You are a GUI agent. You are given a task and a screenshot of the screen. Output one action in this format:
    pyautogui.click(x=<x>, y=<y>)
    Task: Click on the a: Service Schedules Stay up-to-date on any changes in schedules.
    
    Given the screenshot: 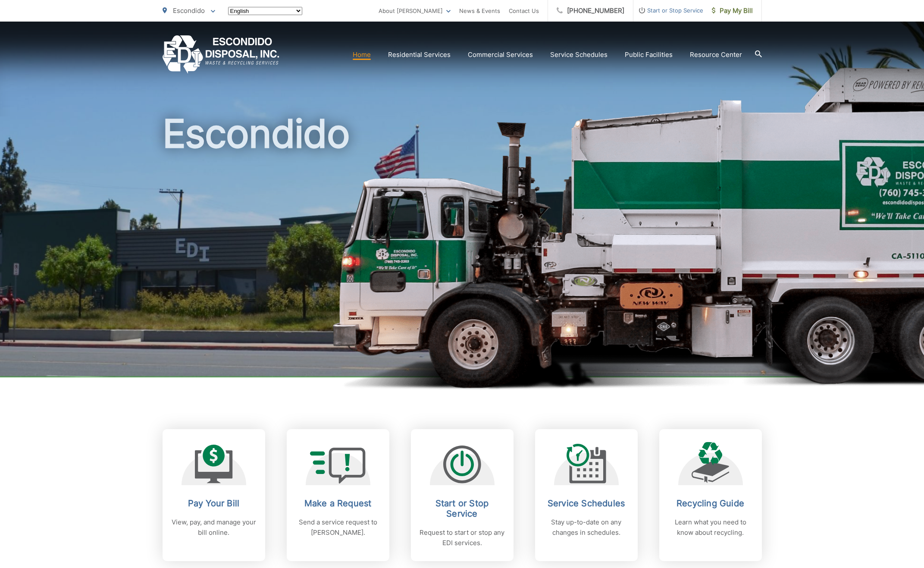 What is the action you would take?
    pyautogui.click(x=586, y=495)
    